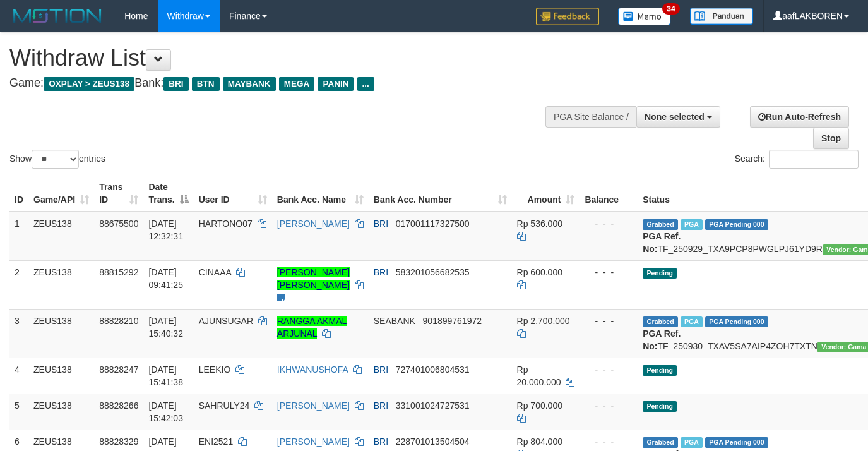  Describe the element at coordinates (215, 272) in the screenshot. I see `span: CINAAA` at that location.